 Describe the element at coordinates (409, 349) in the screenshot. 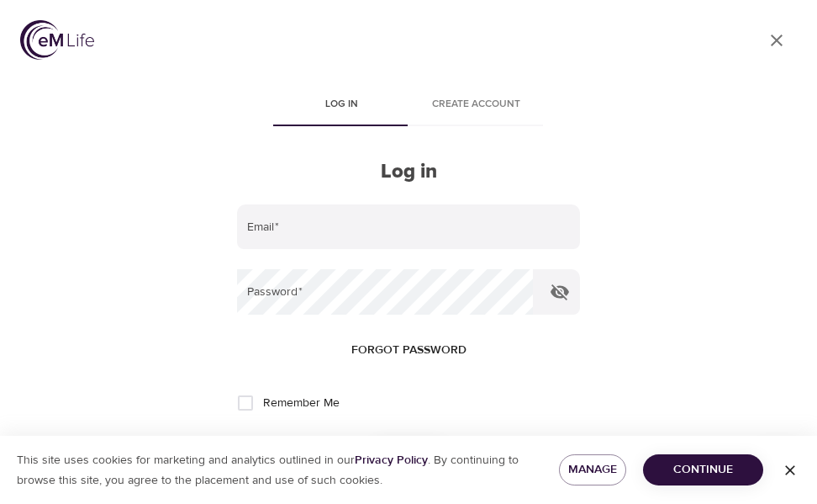

I see `button: Forgot password` at that location.